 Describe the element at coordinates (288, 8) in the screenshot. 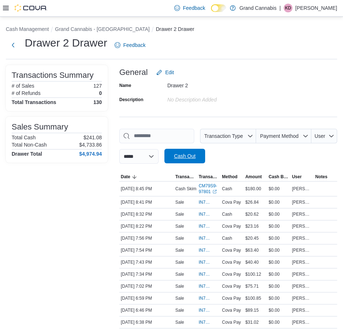

I see `div: Katie Diamanti` at that location.